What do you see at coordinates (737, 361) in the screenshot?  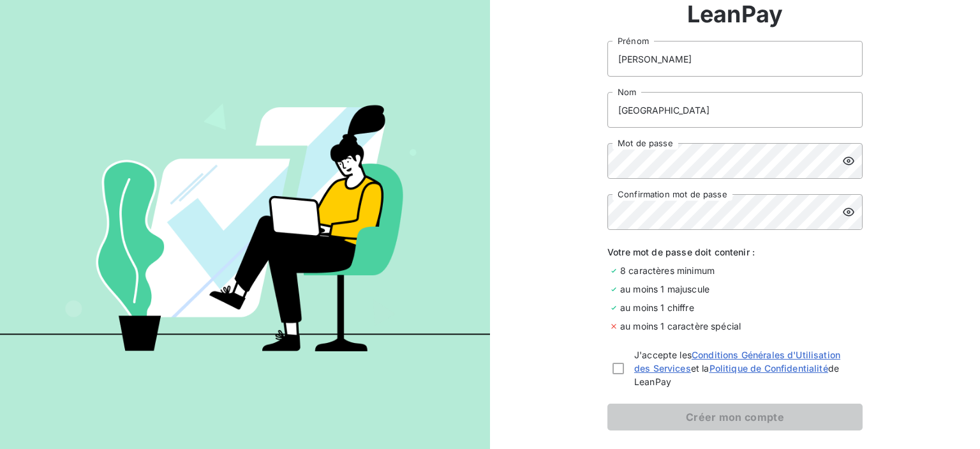 I see `span: Conditions Générales d'Utilisation des Services` at bounding box center [737, 361].